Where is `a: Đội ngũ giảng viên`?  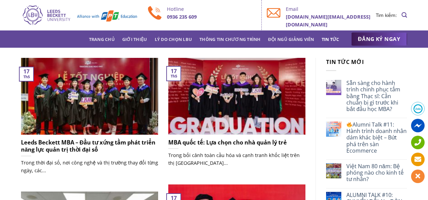
a: Đội ngũ giảng viên is located at coordinates (292, 39).